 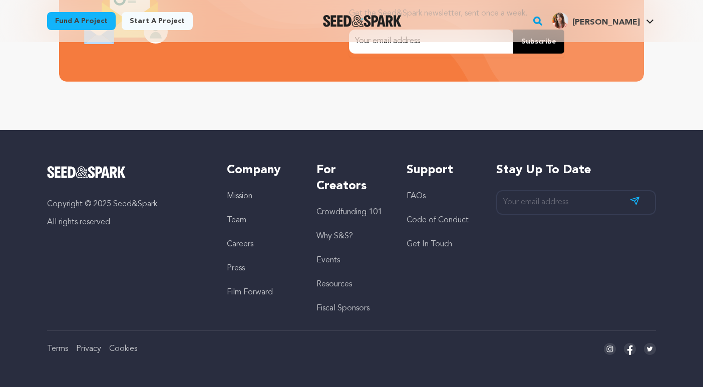 I want to click on a: Mission, so click(x=239, y=196).